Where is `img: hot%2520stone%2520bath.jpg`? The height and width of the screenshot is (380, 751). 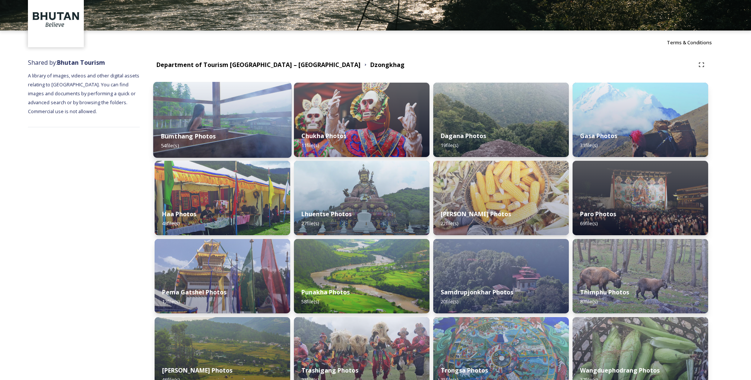 img: hot%2520stone%2520bath.jpg is located at coordinates (222, 120).